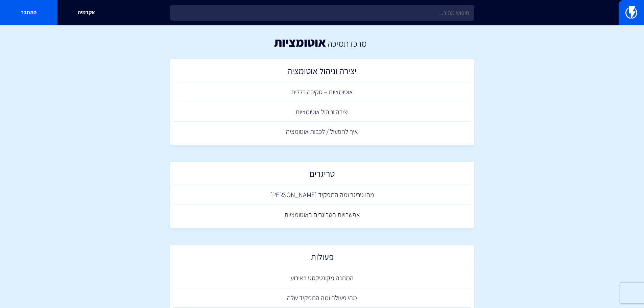 The image size is (644, 308). Describe the element at coordinates (322, 298) in the screenshot. I see `a: מהי פעולה ומה התפקיד שלה` at that location.